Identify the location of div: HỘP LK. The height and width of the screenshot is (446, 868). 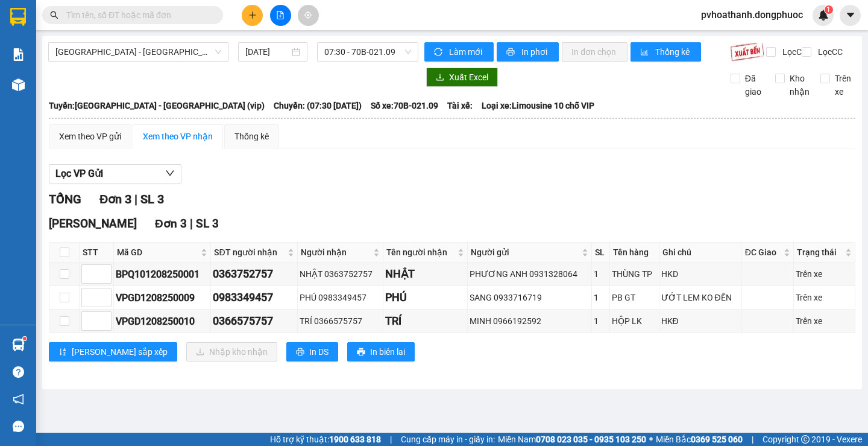
(635, 321).